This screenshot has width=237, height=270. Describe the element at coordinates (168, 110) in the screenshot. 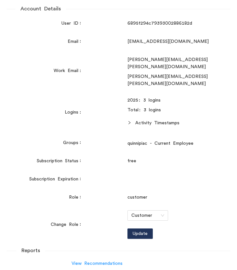

I see `div: Total: 3 logins` at that location.